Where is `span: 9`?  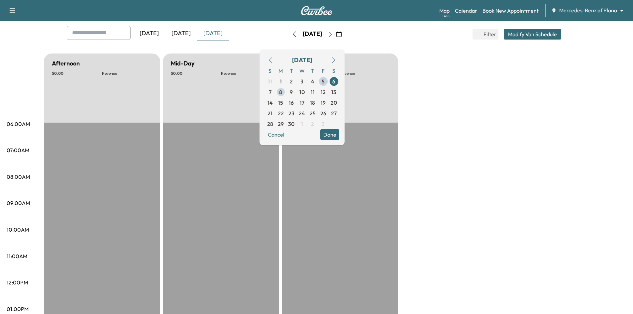 span: 9 is located at coordinates (291, 92).